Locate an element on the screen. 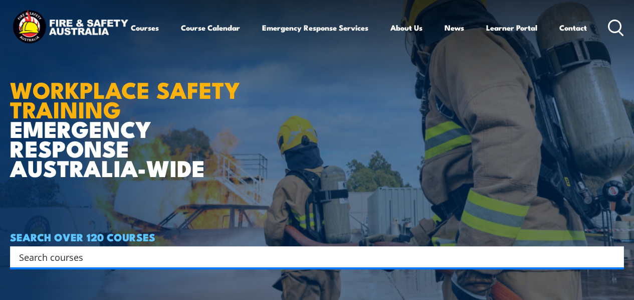 This screenshot has height=300, width=634. strong: WORKPLACE SAFETY TRAINING is located at coordinates (125, 99).